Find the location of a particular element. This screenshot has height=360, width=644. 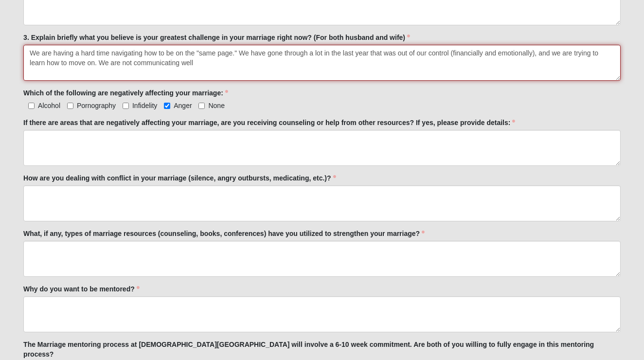

label: What, if any, types of marriage resources (counseling, books, conferences) have you utilized to s... is located at coordinates (224, 234).